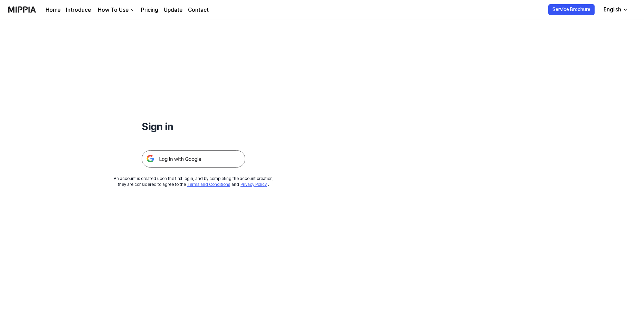  I want to click on a: Update, so click(173, 10).